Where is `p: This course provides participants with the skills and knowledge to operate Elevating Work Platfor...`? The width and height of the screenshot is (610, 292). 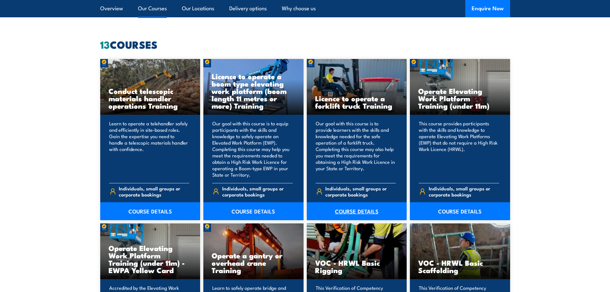
p: This course provides participants with the skills and knowledge to operate Elevating Work Platfor... is located at coordinates (459, 149).